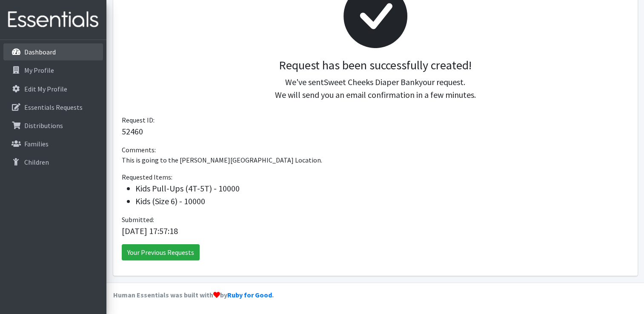 This screenshot has height=314, width=644. What do you see at coordinates (53, 89) in the screenshot?
I see `a: Edit My Profile` at bounding box center [53, 89].